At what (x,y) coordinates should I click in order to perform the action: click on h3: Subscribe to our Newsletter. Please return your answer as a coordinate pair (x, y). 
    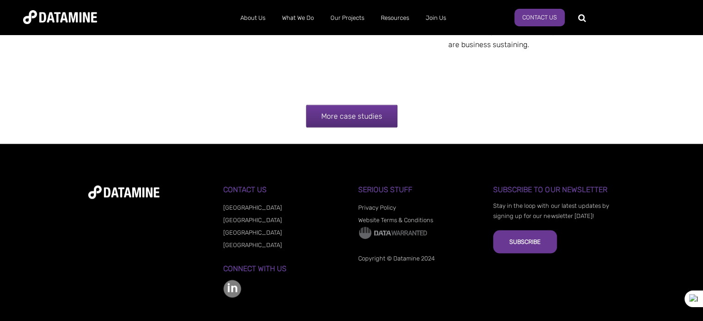
    Looking at the image, I should click on (554, 190).